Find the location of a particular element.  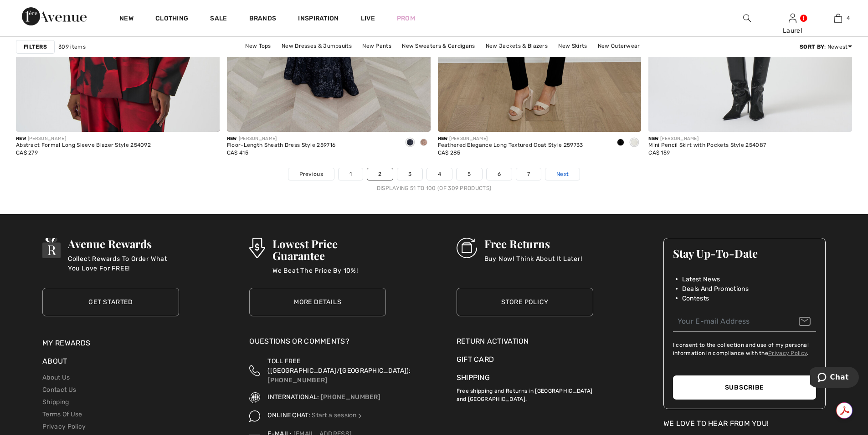

h3: Stay Up-To-Date is located at coordinates (745, 253).